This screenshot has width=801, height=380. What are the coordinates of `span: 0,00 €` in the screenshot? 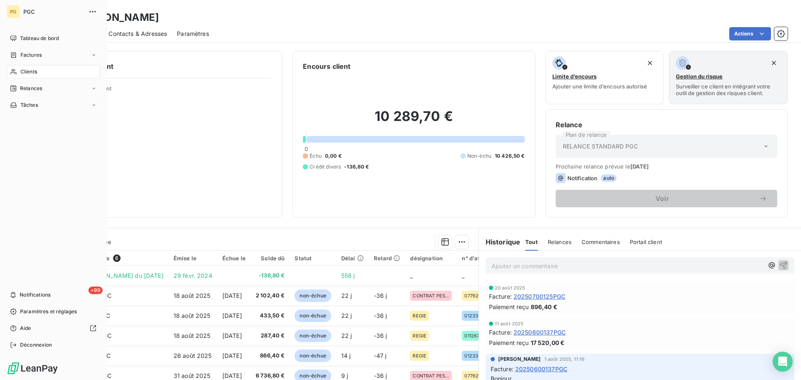 It's located at (333, 156).